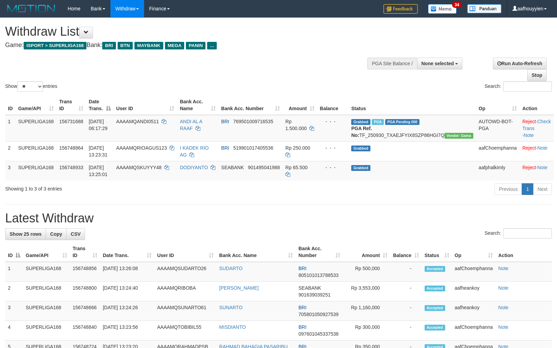 Image resolution: width=557 pixels, height=348 pixels. Describe the element at coordinates (314, 294) in the screenshot. I see `span: Copy 901639039251 to clipboard` at that location.